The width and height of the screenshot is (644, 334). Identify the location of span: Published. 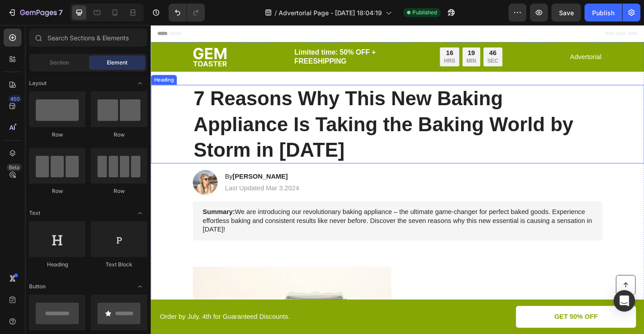
(425, 13).